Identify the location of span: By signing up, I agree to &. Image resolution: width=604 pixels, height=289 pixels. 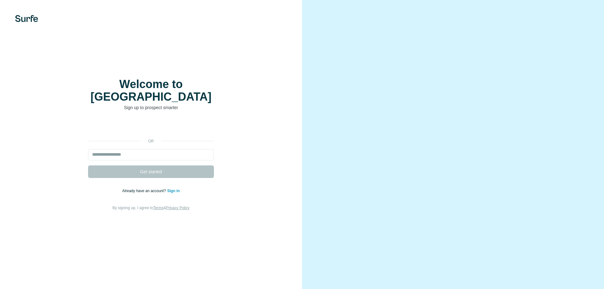
(151, 208).